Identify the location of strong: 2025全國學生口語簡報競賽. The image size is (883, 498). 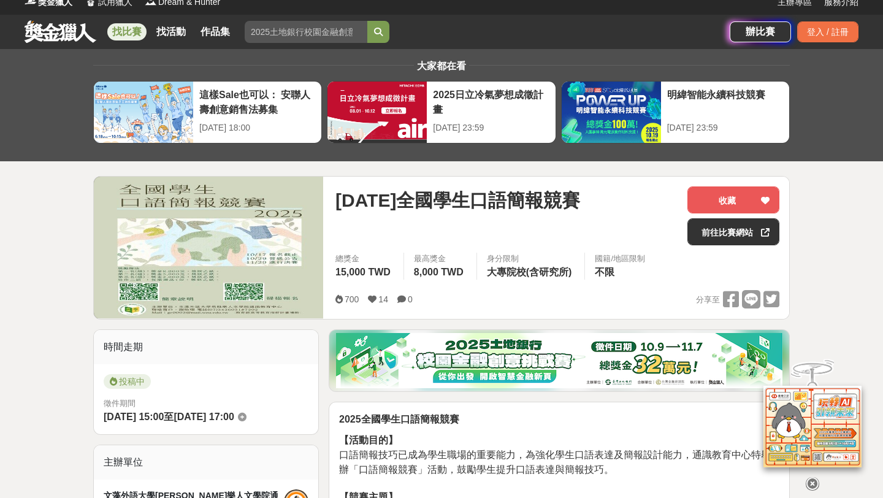
(399, 419).